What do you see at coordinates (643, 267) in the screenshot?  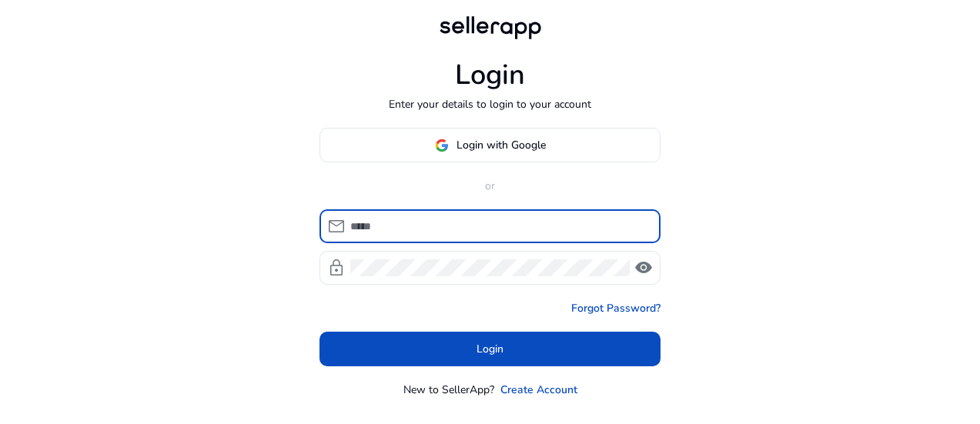 I see `span: visibility` at bounding box center [643, 267].